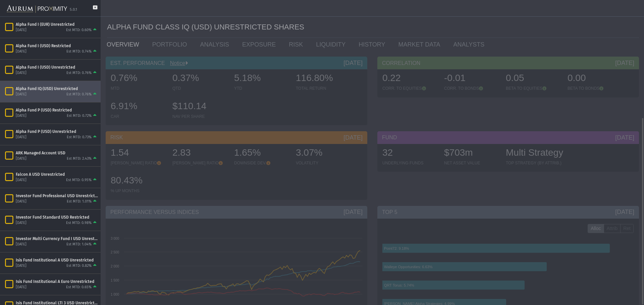 This screenshot has width=644, height=305. I want to click on div: -0.01, so click(472, 79).